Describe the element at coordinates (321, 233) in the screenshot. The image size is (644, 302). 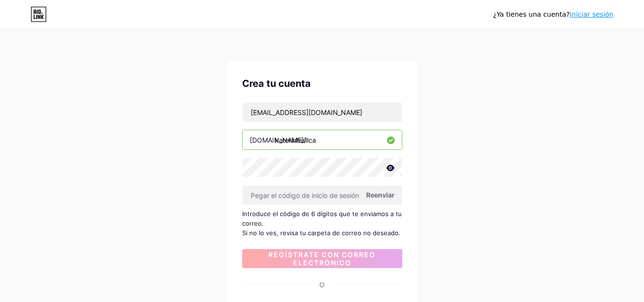
I see `font: Si no lo ves, revisa tu carpeta de correo no deseado.` at that location.